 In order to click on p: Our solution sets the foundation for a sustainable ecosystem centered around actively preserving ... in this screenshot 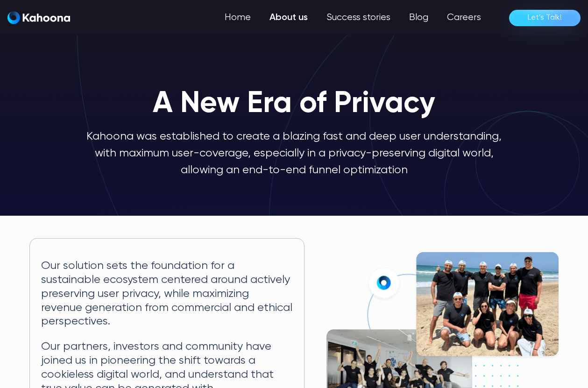, I will do `click(167, 293)`.